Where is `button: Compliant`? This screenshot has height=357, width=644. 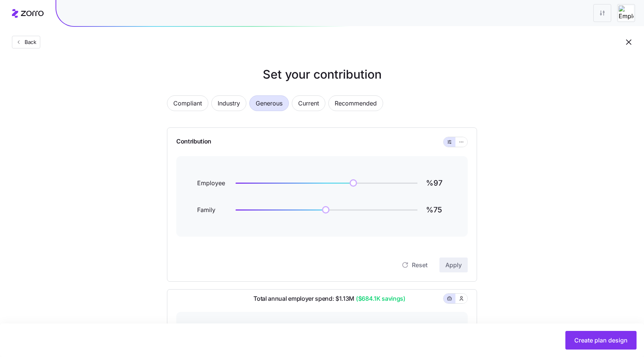 button: Compliant is located at coordinates (187, 103).